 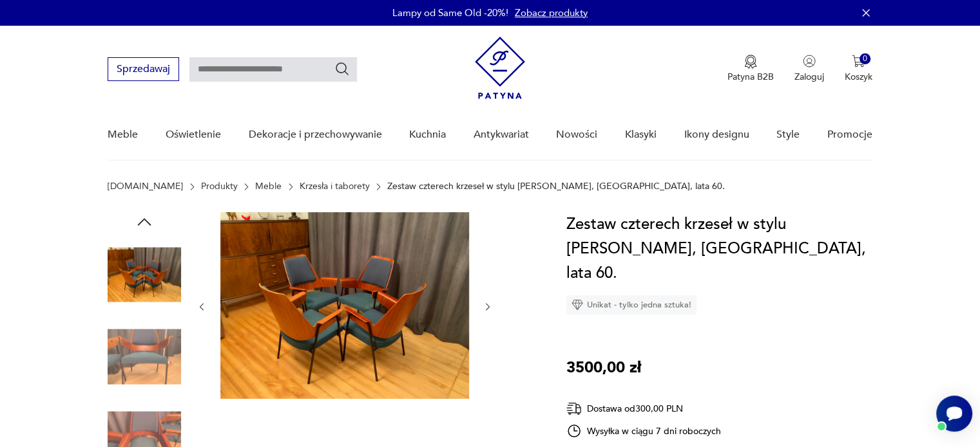 I want to click on button: Patyna B2B, so click(x=750, y=69).